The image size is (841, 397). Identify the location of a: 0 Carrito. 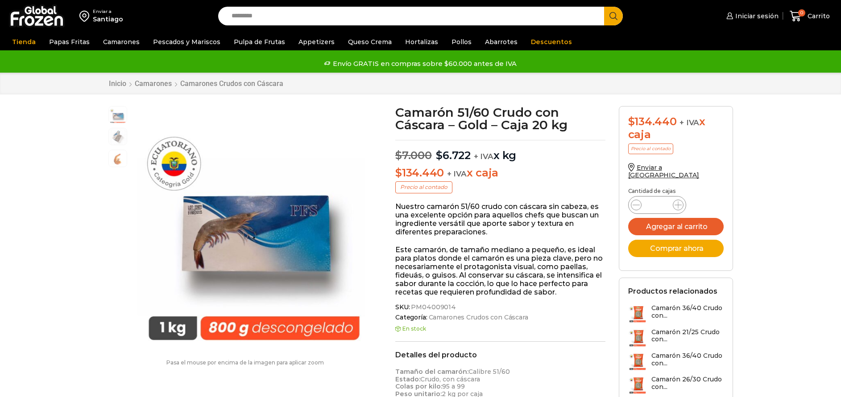
(810, 16).